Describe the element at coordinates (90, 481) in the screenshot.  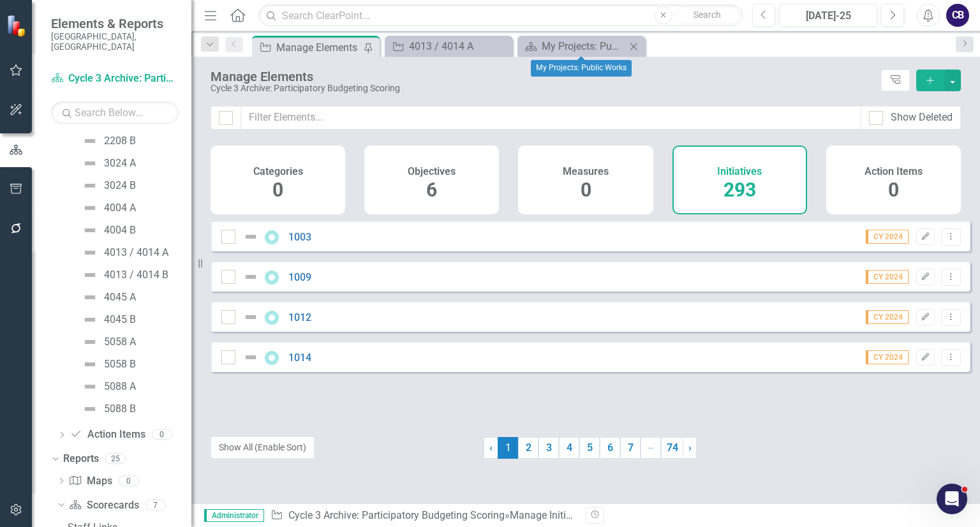
I see `a: Maps` at that location.